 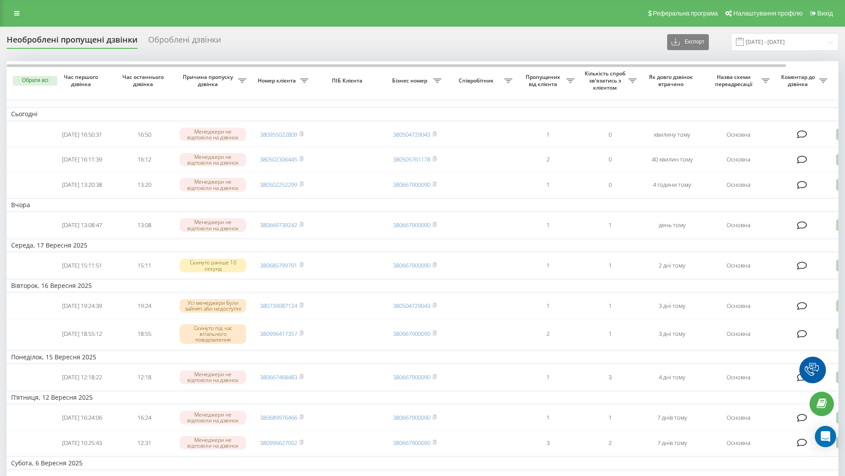 I want to click on span: Бізнес номер, so click(x=411, y=81).